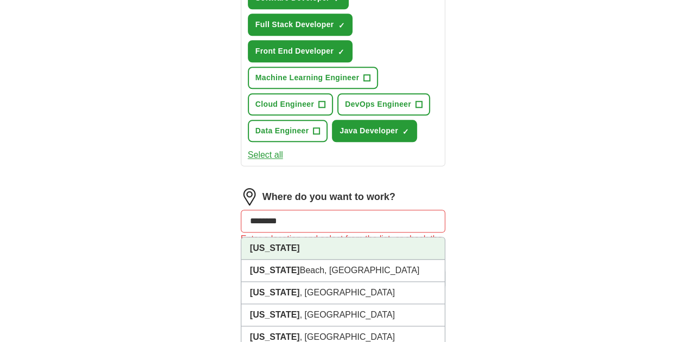  I want to click on span: Machine Learning Engineer, so click(307, 78).